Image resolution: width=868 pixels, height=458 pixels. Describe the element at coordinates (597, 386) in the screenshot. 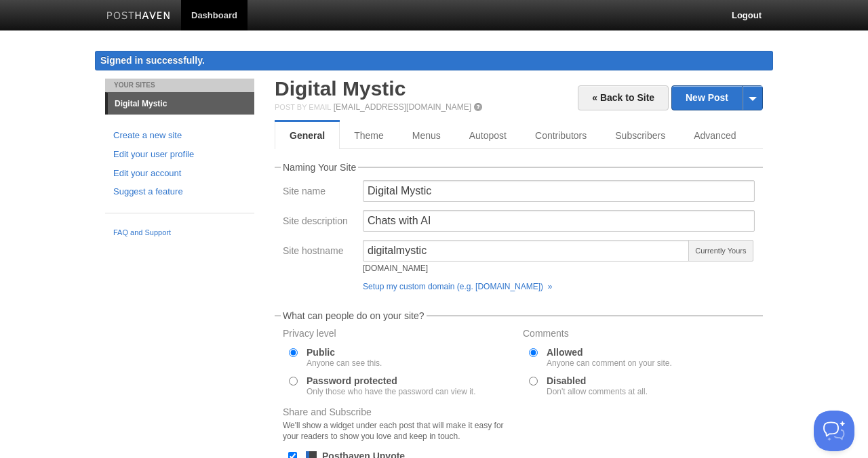

I see `label: Disabled` at that location.